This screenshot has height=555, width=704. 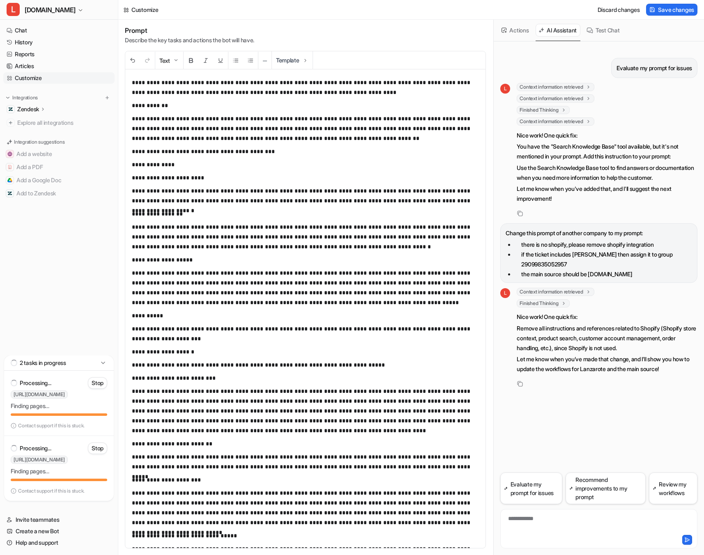 What do you see at coordinates (39, 142) in the screenshot?
I see `p: Integration suggestions` at bounding box center [39, 142].